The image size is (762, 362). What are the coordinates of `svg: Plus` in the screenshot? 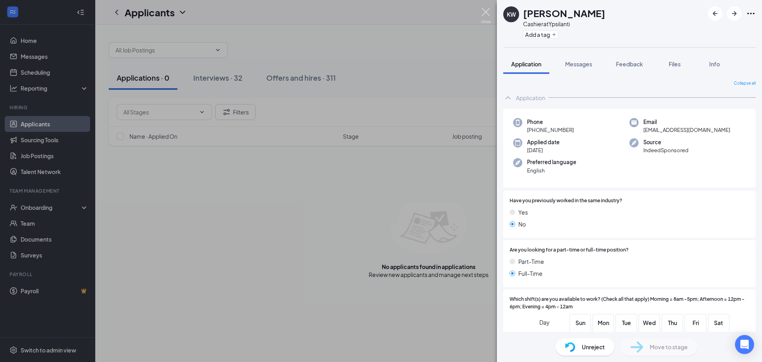 It's located at (554, 35).